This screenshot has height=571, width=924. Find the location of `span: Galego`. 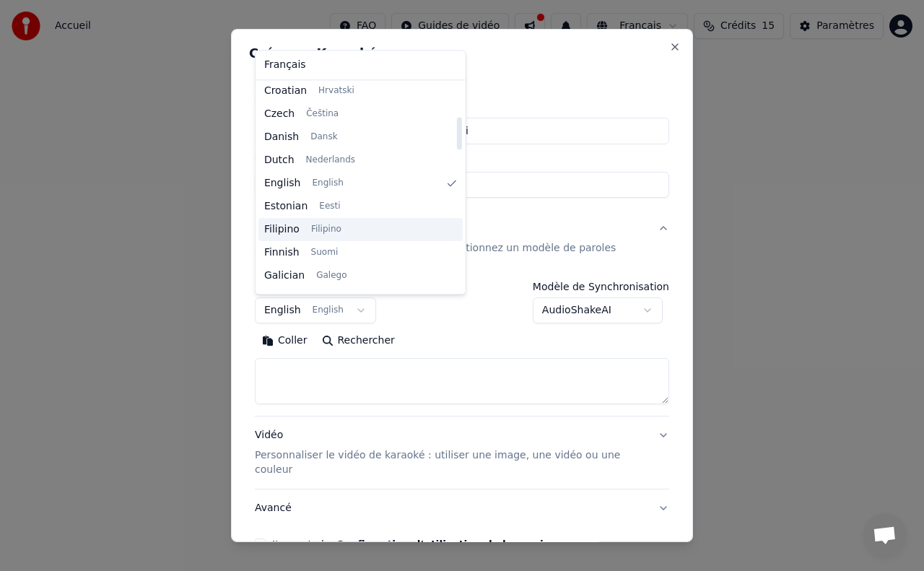

span: Galego is located at coordinates (331, 275).